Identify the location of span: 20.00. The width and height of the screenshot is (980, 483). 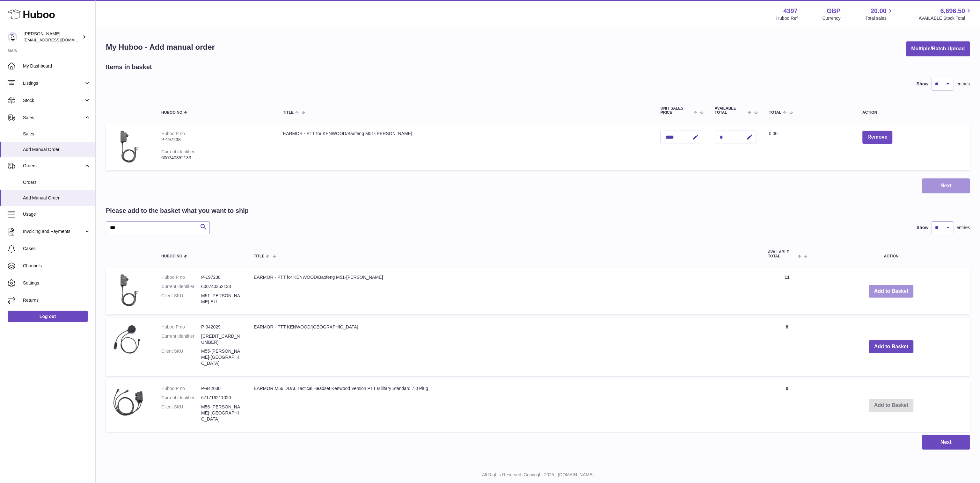
(878, 11).